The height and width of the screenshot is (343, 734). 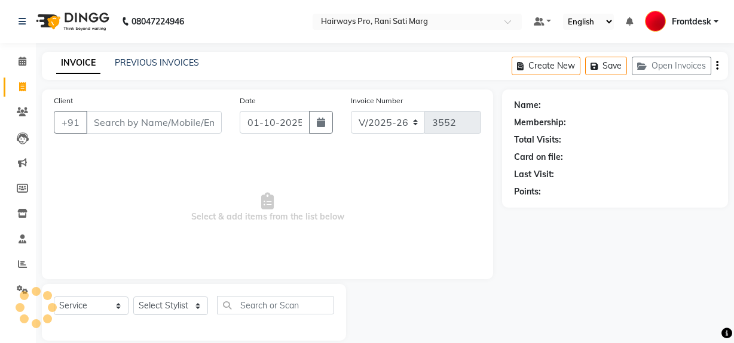 I want to click on div: Total Visits:, so click(x=537, y=140).